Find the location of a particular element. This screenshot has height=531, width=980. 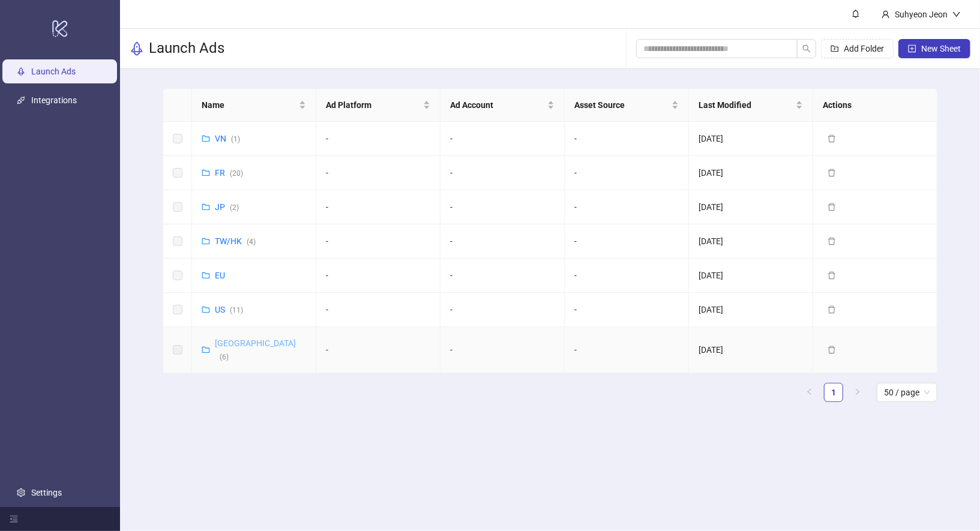

a: FR(20) is located at coordinates (228, 173).